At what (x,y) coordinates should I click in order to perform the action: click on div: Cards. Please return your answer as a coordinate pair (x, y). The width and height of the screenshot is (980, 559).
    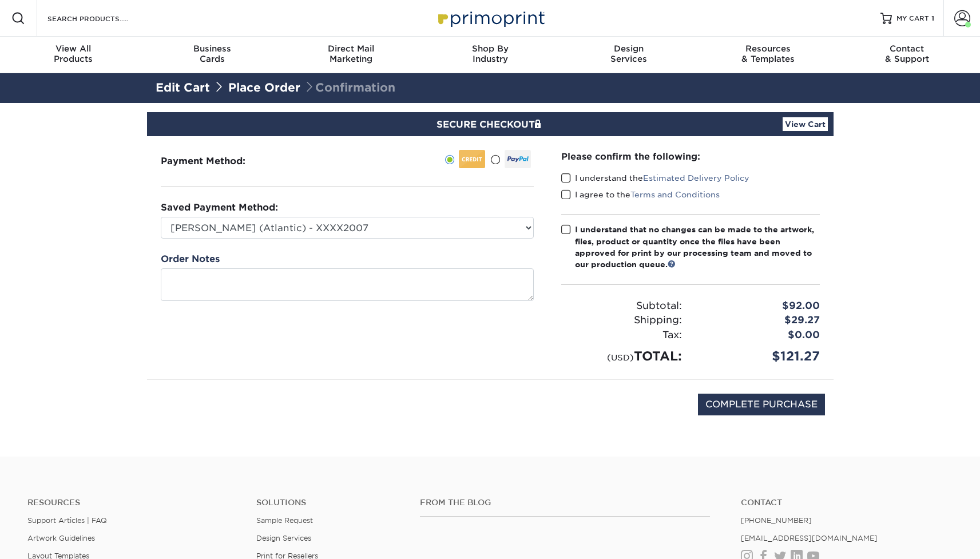
    Looking at the image, I should click on (211, 54).